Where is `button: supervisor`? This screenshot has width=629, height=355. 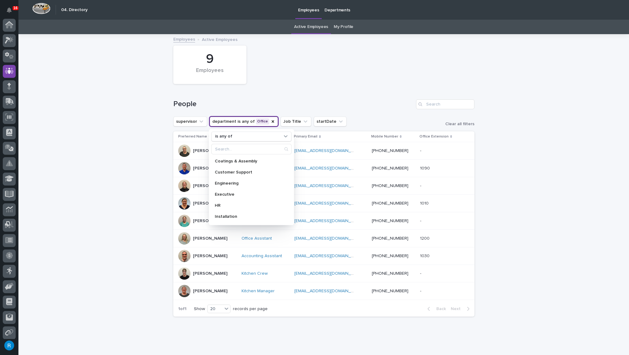
button: supervisor is located at coordinates (190, 121).